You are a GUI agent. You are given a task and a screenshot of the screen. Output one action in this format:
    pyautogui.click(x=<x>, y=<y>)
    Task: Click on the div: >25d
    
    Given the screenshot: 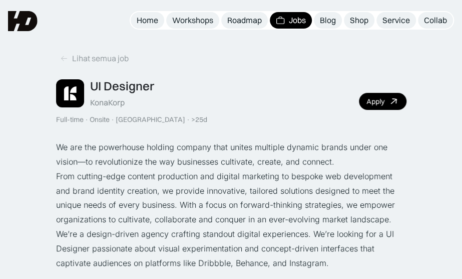 What is the action you would take?
    pyautogui.click(x=199, y=119)
    